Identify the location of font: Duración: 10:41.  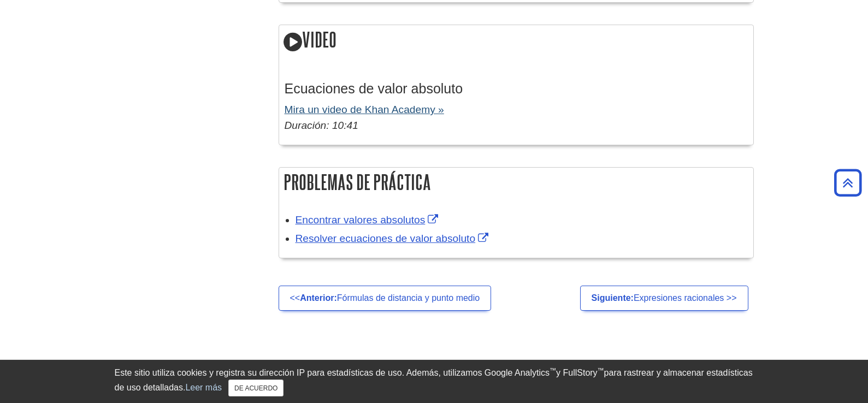
(321, 125).